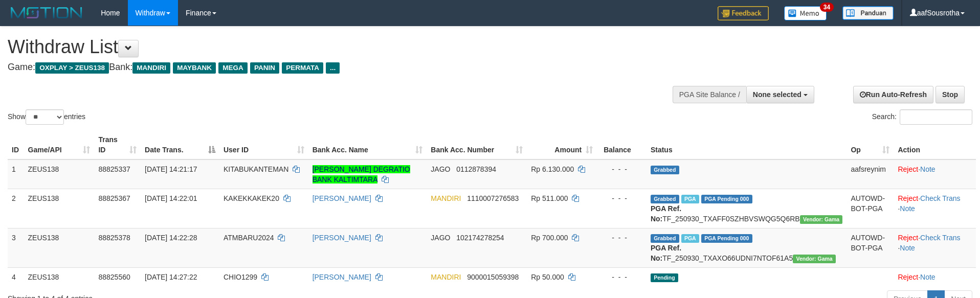  Describe the element at coordinates (480, 238) in the screenshot. I see `span: Copy 102174278254 to clipboard` at that location.